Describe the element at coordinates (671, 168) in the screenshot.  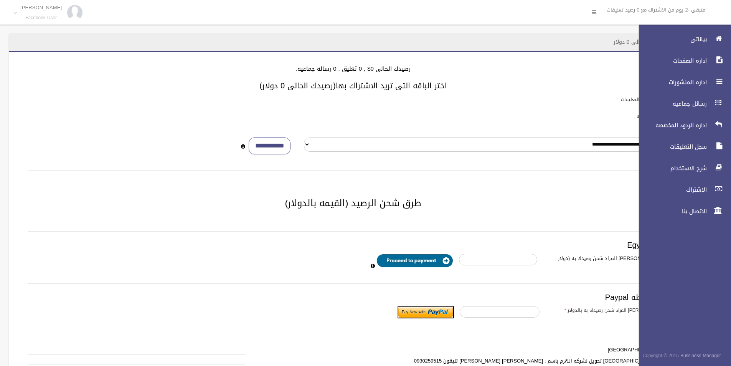
I see `span: شرح الاستخدام` at that location.